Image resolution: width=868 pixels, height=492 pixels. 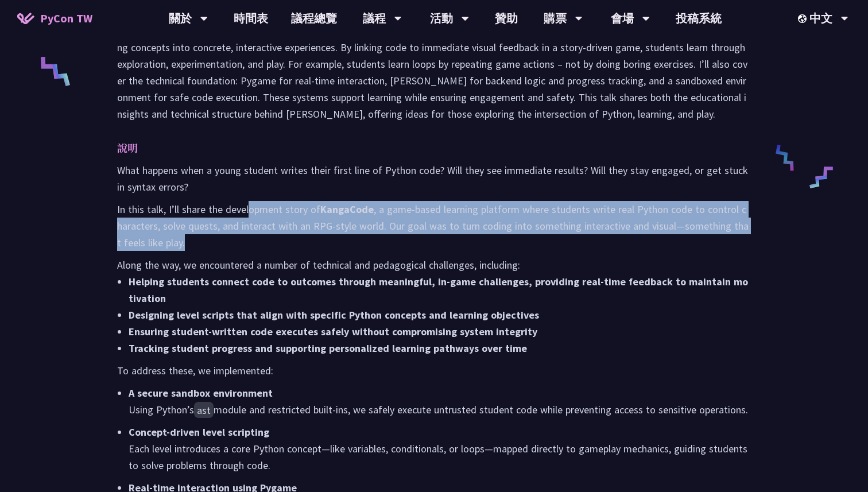 I want to click on p: 說明, so click(x=422, y=148).